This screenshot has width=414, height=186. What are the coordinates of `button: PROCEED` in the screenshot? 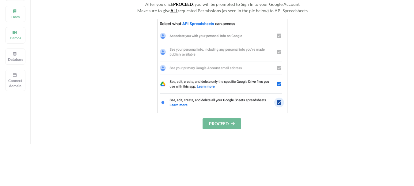 It's located at (222, 124).